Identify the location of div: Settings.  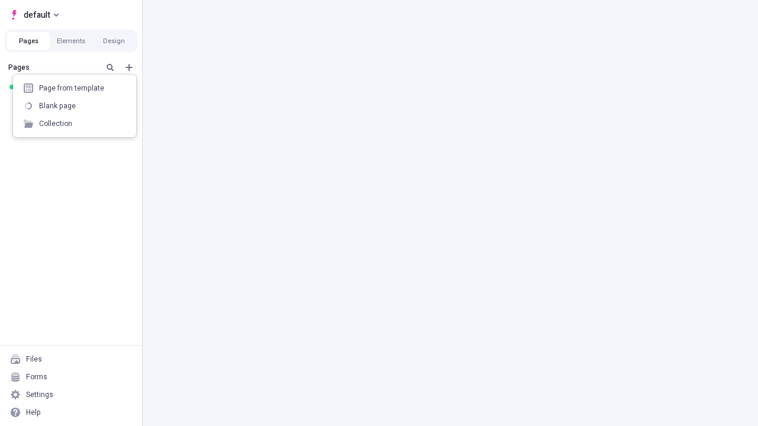
(40, 395).